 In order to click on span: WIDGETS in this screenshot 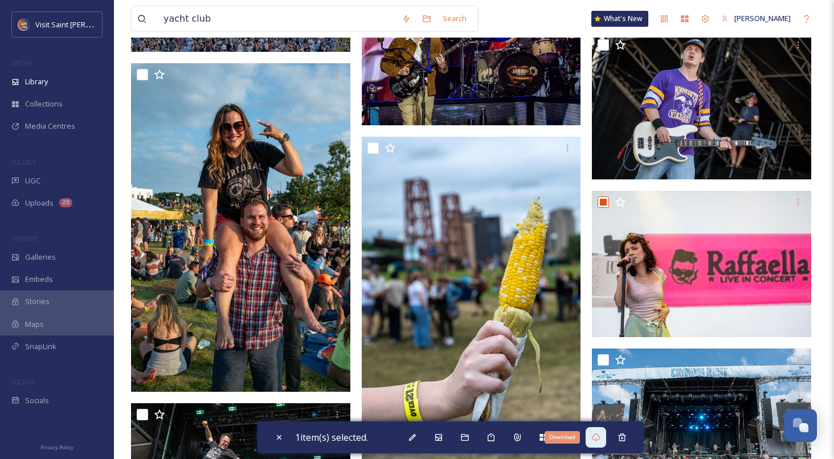, I will do `click(24, 238)`.